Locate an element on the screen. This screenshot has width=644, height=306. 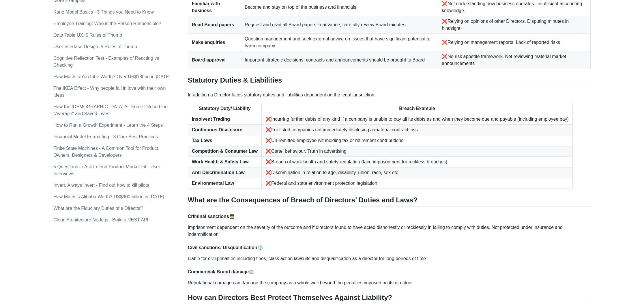
a: Employee Training: Who is the Person Responsible? is located at coordinates (107, 23).